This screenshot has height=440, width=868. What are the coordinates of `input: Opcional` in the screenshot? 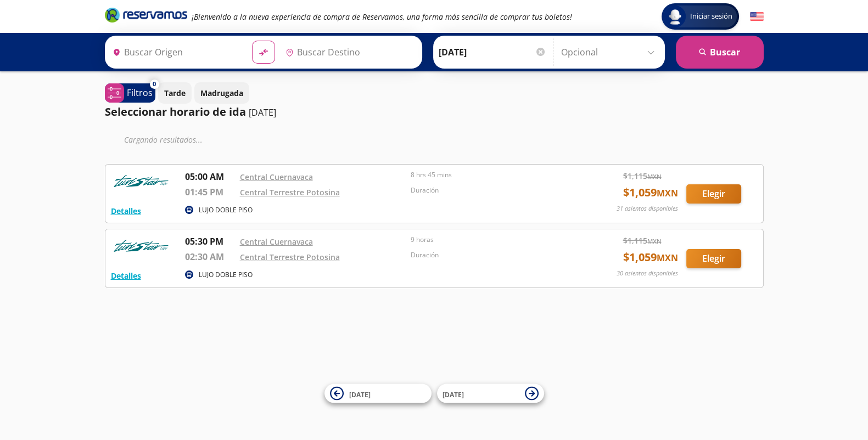 It's located at (610, 52).